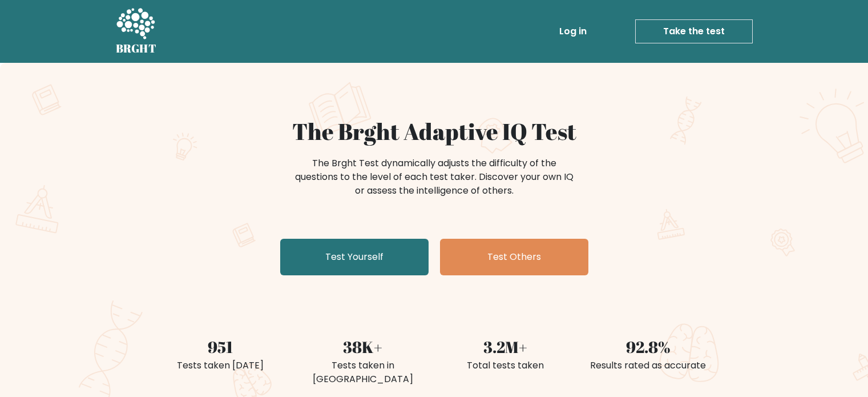 This screenshot has height=397, width=868. What do you see at coordinates (694, 31) in the screenshot?
I see `a: Take the test` at bounding box center [694, 31].